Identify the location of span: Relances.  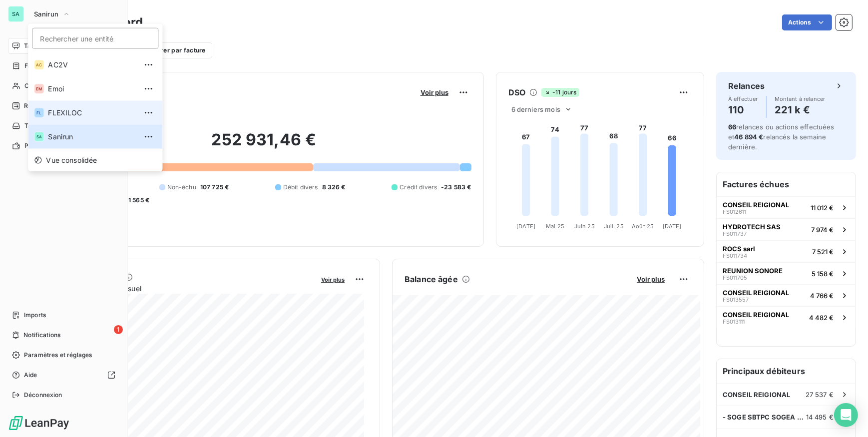
(37, 106).